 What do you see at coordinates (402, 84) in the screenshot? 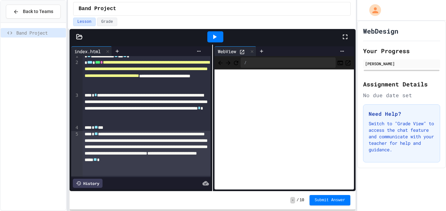
I see `h2: Assignment Details` at bounding box center [402, 84].